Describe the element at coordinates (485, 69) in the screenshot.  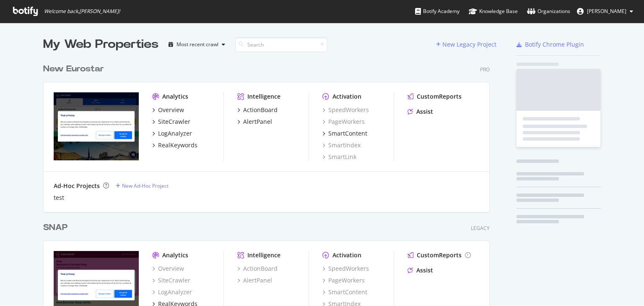
I see `div: Pro` at that location.